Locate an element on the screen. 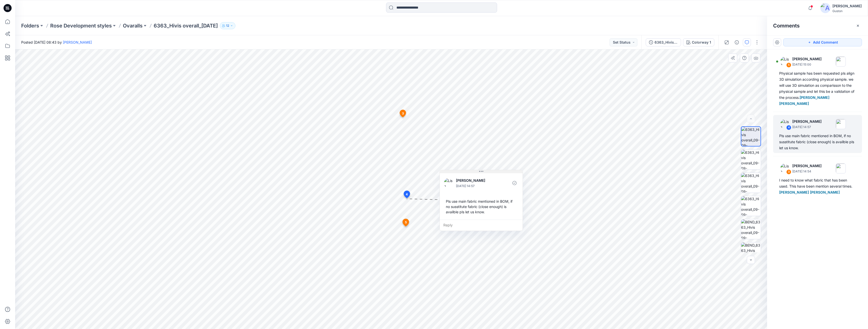 The width and height of the screenshot is (868, 329). button: Add Comment is located at coordinates (823, 43).